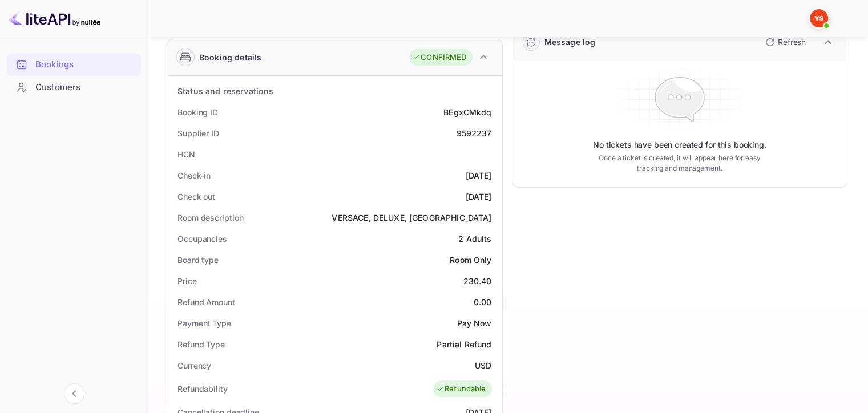 The width and height of the screenshot is (868, 413). I want to click on button: Refresh, so click(784, 42).